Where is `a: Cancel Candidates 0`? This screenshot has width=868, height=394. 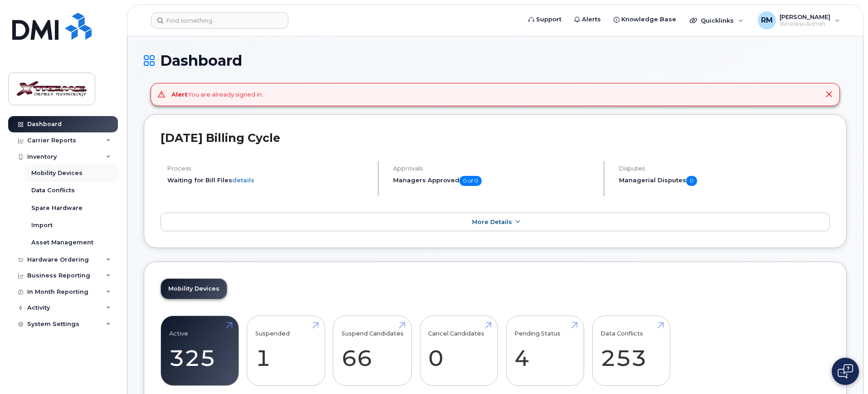
a: Cancel Candidates 0 is located at coordinates (458, 351).